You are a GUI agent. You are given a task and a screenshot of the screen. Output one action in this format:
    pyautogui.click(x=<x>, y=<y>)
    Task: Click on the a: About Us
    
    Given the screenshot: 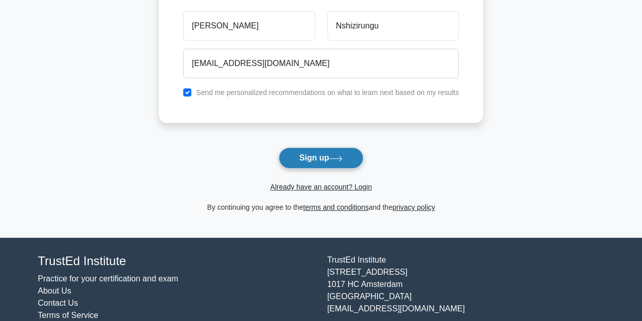 What is the action you would take?
    pyautogui.click(x=55, y=290)
    